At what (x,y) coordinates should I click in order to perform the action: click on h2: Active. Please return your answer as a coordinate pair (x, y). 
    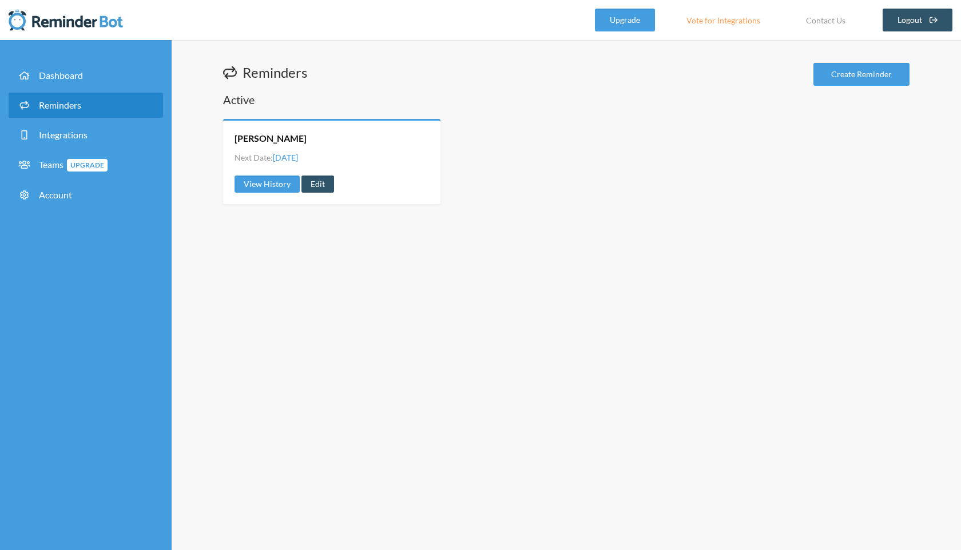
    Looking at the image, I should click on (566, 100).